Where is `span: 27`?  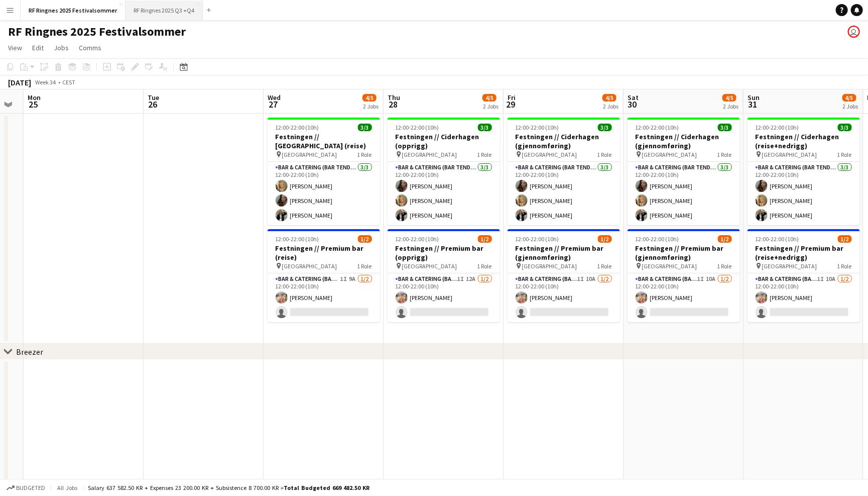 span: 27 is located at coordinates (273, 104).